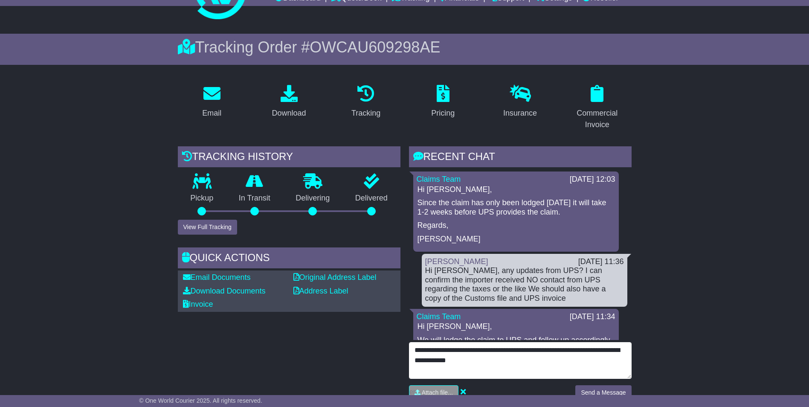 The width and height of the screenshot is (809, 407). Describe the element at coordinates (520, 158) in the screenshot. I see `div: RECENT CHAT` at that location.